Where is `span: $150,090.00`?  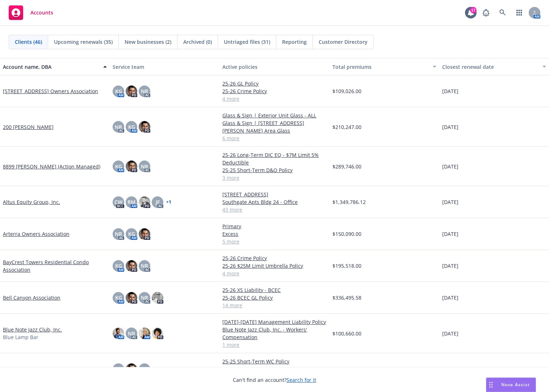 span: $150,090.00 is located at coordinates (347, 234).